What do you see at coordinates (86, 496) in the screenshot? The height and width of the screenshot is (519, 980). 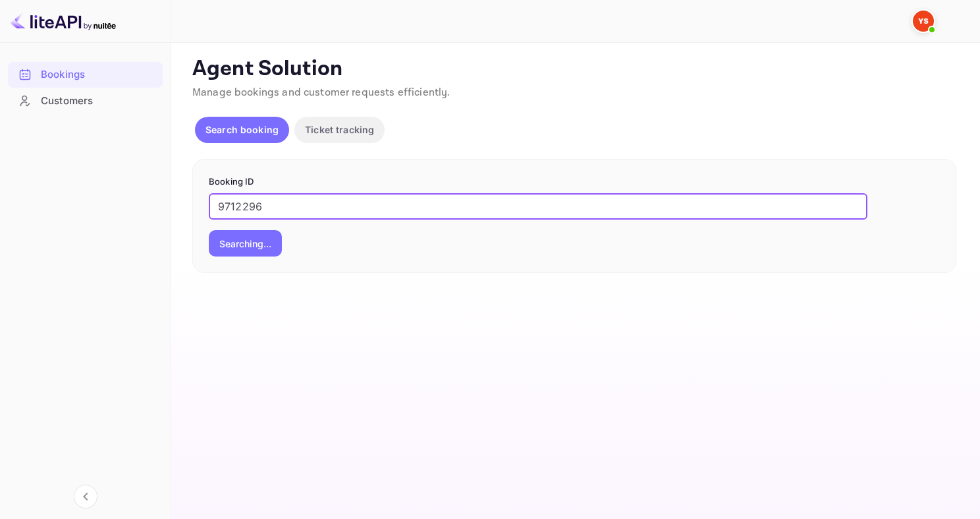 I see `button: Collapse navigation` at bounding box center [86, 496].